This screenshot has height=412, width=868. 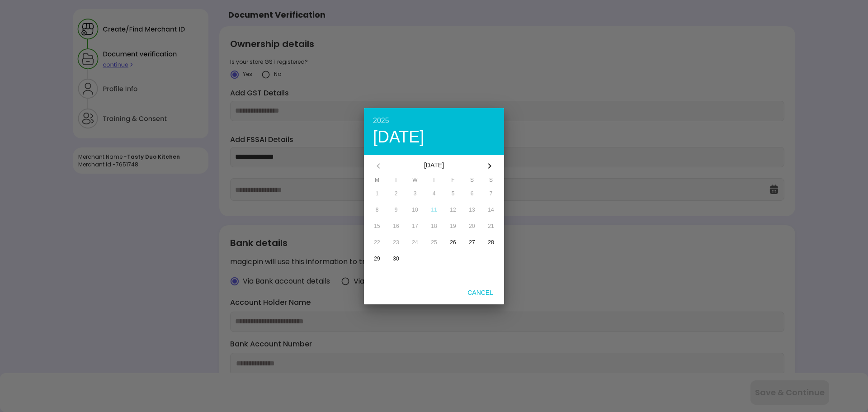 What do you see at coordinates (433, 210) in the screenshot?
I see `span: 11` at bounding box center [433, 210].